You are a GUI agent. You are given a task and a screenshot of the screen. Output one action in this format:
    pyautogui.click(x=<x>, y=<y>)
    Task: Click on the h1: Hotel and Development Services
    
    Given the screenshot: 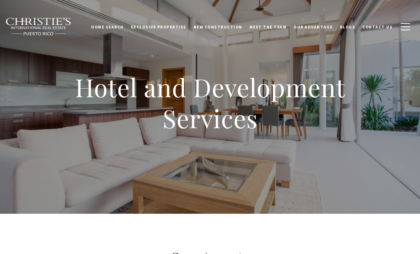 What is the action you would take?
    pyautogui.click(x=210, y=103)
    